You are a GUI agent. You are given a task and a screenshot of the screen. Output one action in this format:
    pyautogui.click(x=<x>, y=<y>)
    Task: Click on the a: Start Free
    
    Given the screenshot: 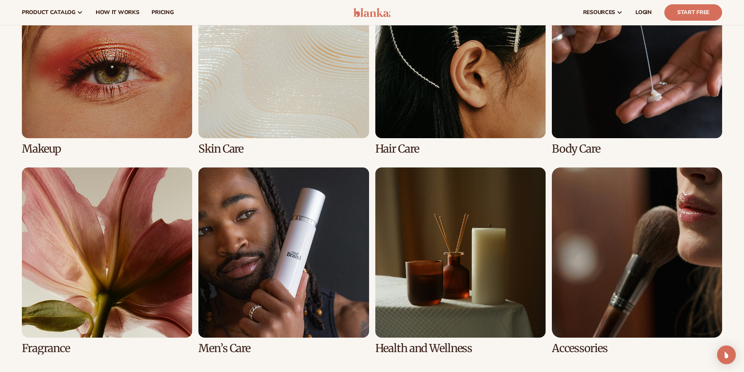 What is the action you would take?
    pyautogui.click(x=693, y=12)
    